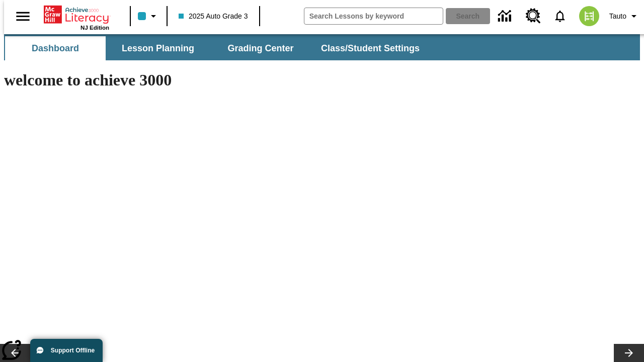 Image resolution: width=644 pixels, height=362 pixels. Describe the element at coordinates (221, 80) in the screenshot. I see `h1: welcome to achieve 3000` at that location.